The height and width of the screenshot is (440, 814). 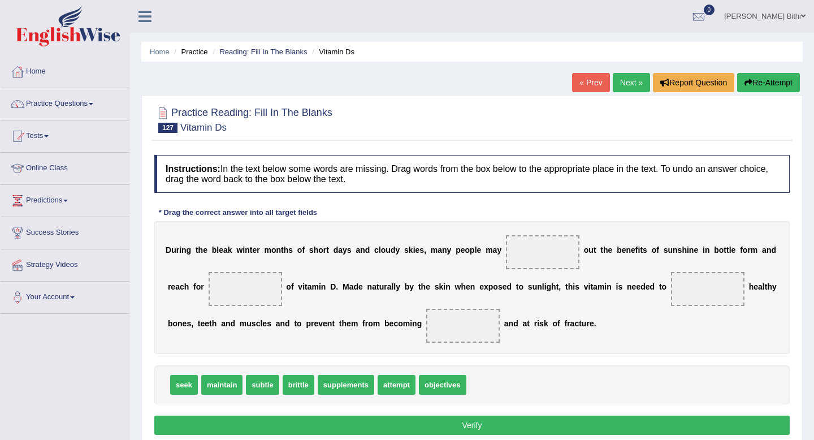 I want to click on a: « Prev, so click(x=591, y=83).